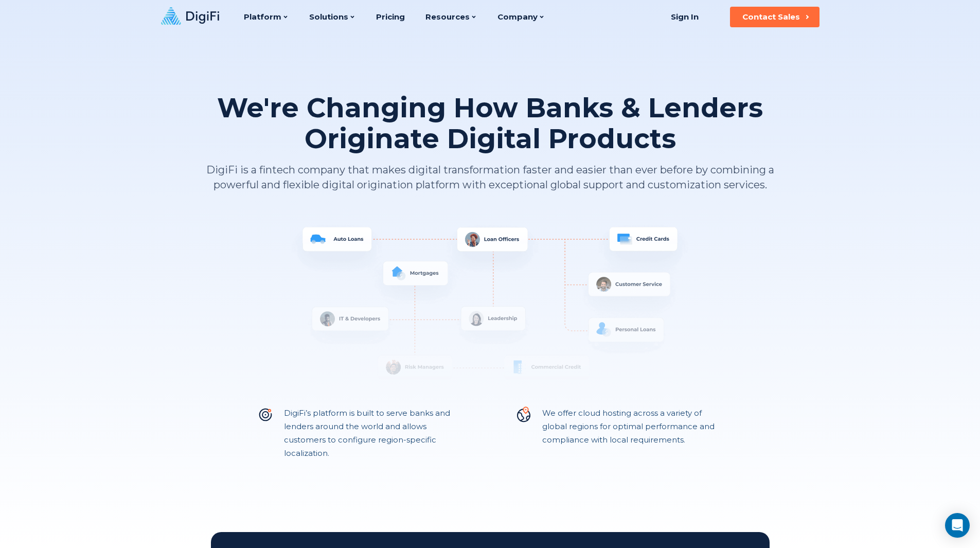 The width and height of the screenshot is (980, 548). Describe the element at coordinates (490, 310) in the screenshot. I see `img: System Overview` at that location.